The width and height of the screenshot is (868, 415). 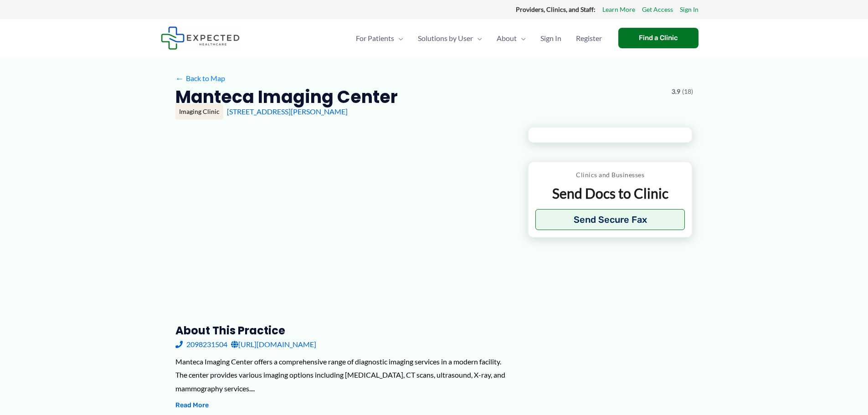 I want to click on img: Expected Healthcare Logo - side, dark font, small, so click(x=200, y=38).